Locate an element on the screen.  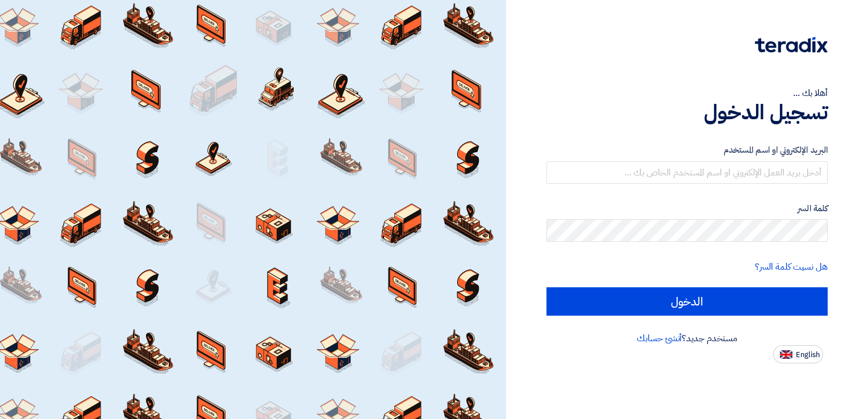
input: أدخل بريد العمل الإلكتروني او اسم المستخدم الخاص بك ... is located at coordinates (687, 173).